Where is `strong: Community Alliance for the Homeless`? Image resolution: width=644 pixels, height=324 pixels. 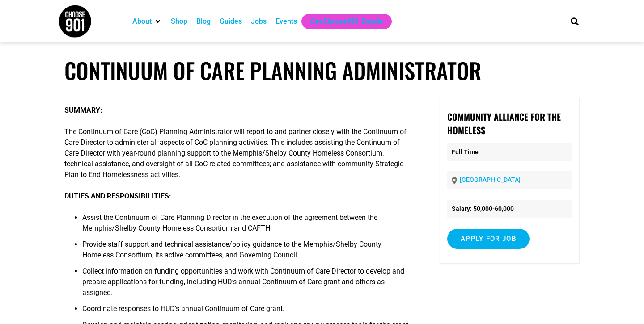 strong: Community Alliance for the Homeless is located at coordinates (504, 123).